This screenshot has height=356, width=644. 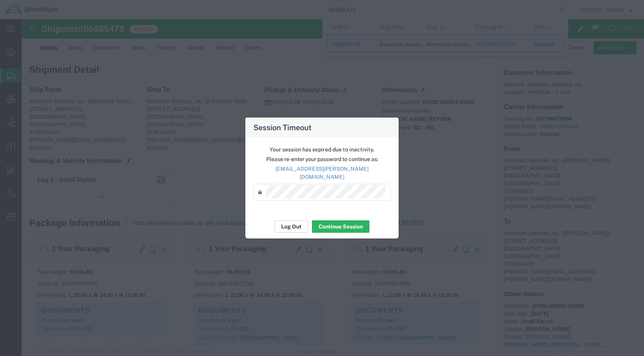 What do you see at coordinates (340, 226) in the screenshot?
I see `button: Continue Session` at bounding box center [340, 226].